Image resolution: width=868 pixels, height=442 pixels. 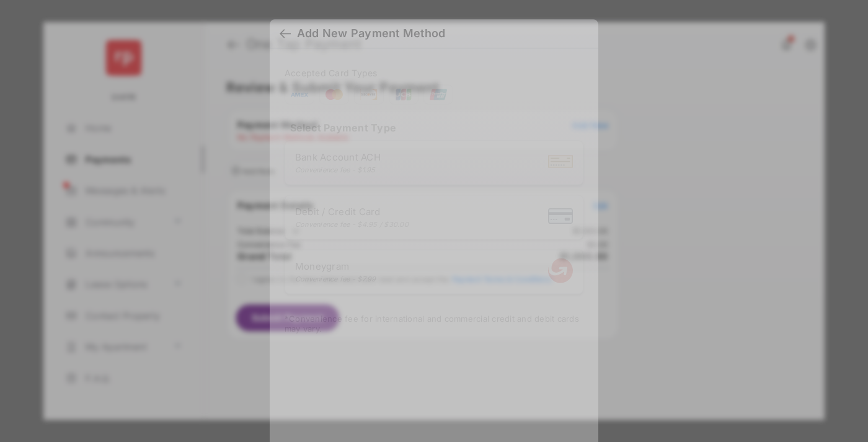 What do you see at coordinates (371, 35) in the screenshot?
I see `div: Add New Payment Method` at bounding box center [371, 35].